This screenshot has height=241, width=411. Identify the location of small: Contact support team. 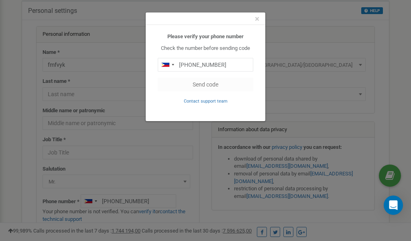
(206, 101).